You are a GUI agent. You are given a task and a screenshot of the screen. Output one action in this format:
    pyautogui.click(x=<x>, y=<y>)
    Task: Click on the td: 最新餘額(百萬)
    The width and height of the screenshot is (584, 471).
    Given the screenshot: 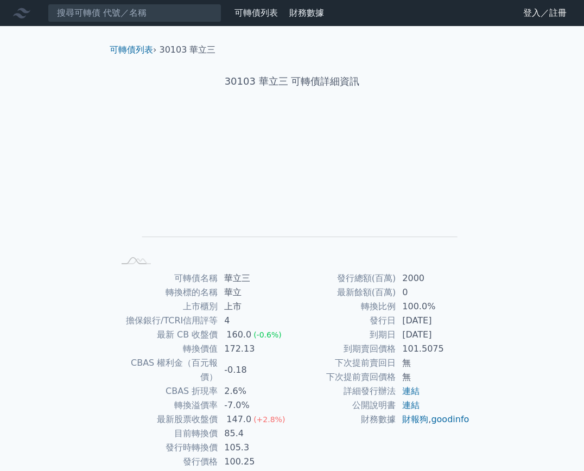 What is the action you would take?
    pyautogui.click(x=343, y=292)
    